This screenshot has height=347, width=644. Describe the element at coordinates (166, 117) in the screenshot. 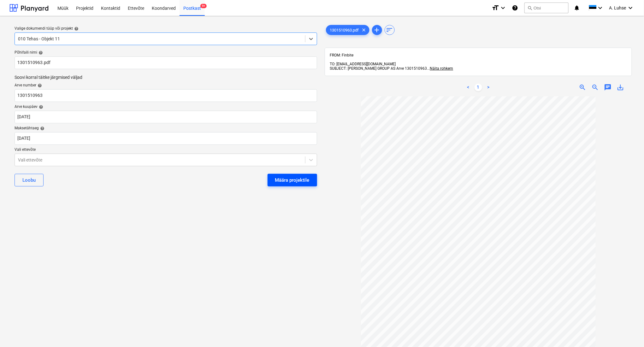

I see `input: Arve kuupäeva pole määratud.` at that location.